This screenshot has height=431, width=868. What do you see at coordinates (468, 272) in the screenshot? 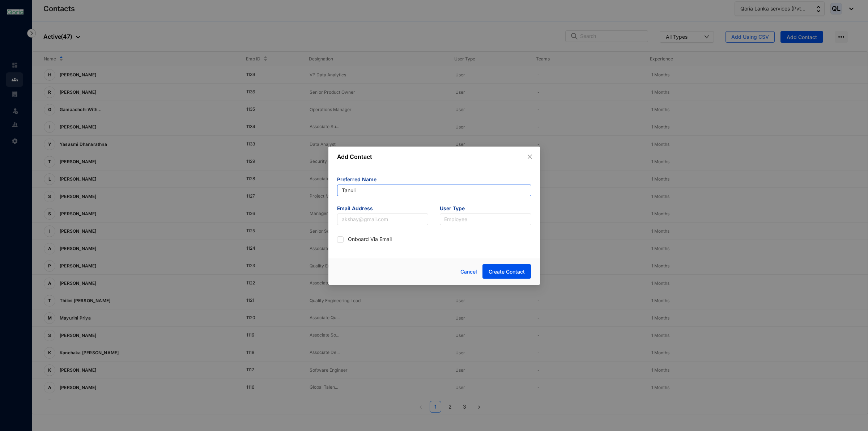
I see `span: Cancel` at bounding box center [468, 272].